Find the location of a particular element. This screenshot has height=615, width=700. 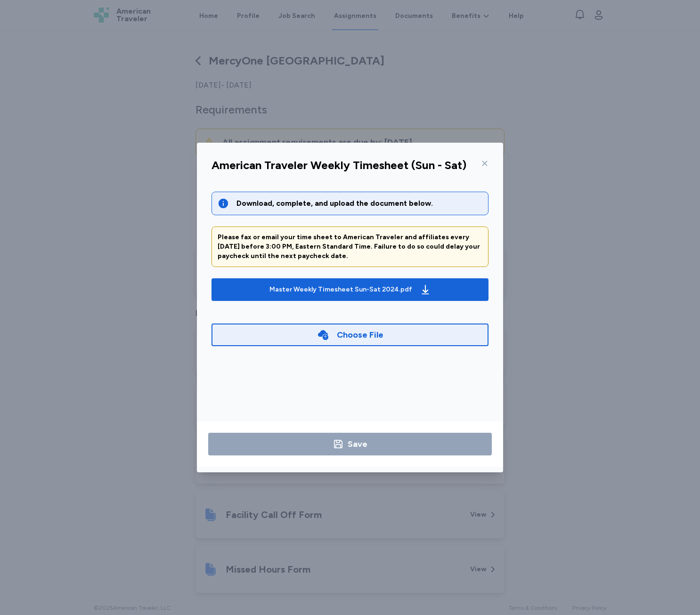

div: American Traveler Weekly Timesheet (Sun - Sat) is located at coordinates (339, 166).